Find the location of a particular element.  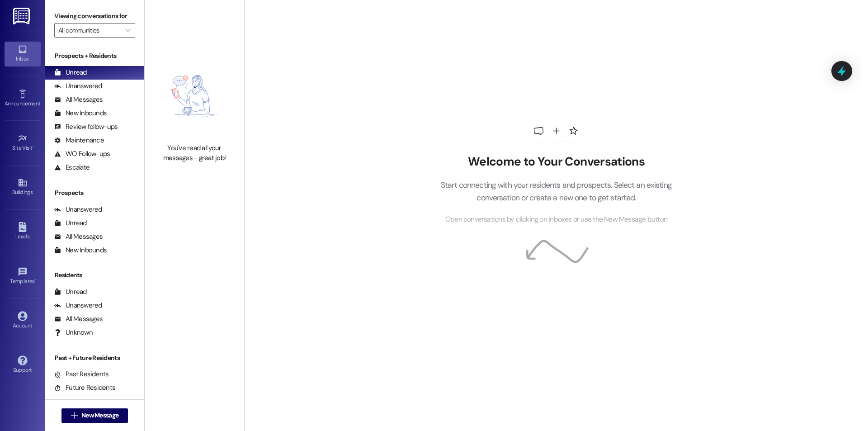

div: Prospects is located at coordinates (94, 193).